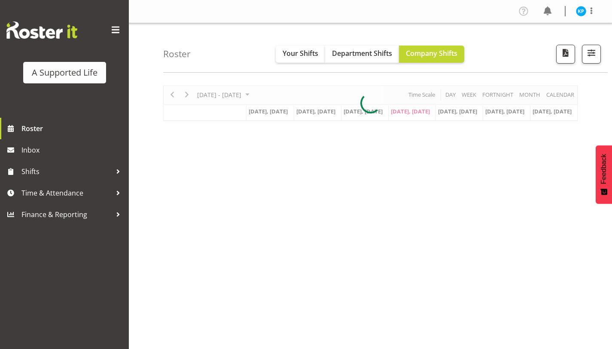  I want to click on div: A Supported Life, so click(64, 73).